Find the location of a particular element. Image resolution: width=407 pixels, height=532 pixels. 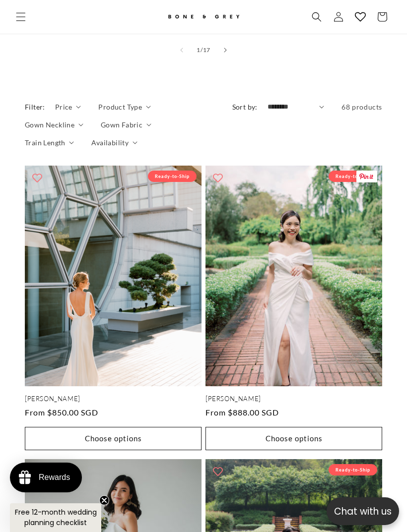

span: 68 products is located at coordinates (362, 107).